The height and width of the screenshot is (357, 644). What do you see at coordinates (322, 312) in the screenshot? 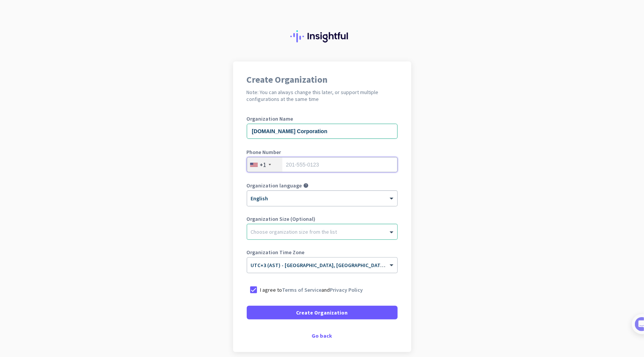
I see `span: Create Organization` at bounding box center [322, 312].